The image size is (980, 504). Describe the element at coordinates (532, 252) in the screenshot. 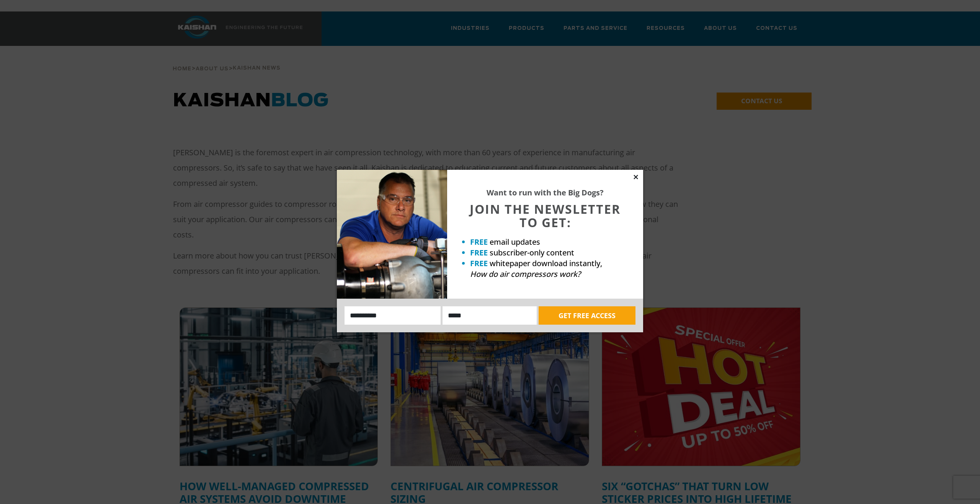

I see `span: subscriber-only content` at that location.